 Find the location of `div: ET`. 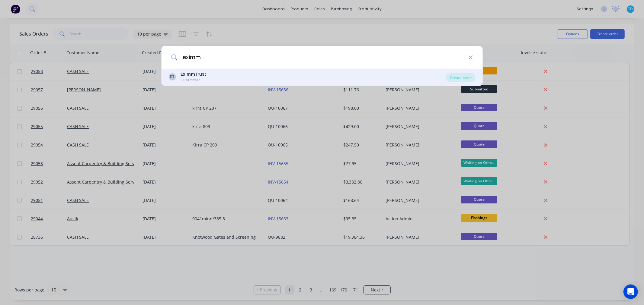

div: ET is located at coordinates (172, 77).